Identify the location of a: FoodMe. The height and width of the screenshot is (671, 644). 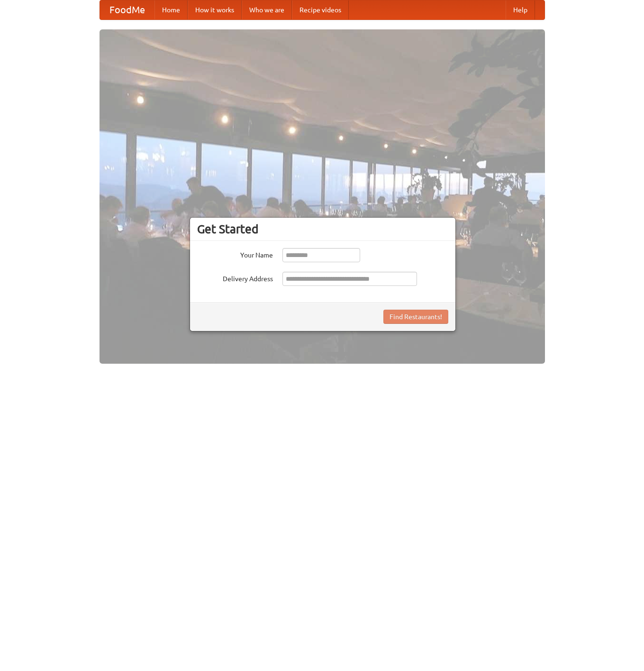
(127, 10).